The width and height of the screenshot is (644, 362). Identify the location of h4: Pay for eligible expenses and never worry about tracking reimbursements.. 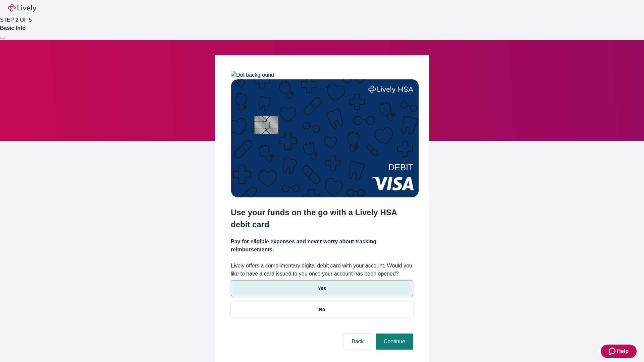
(322, 246).